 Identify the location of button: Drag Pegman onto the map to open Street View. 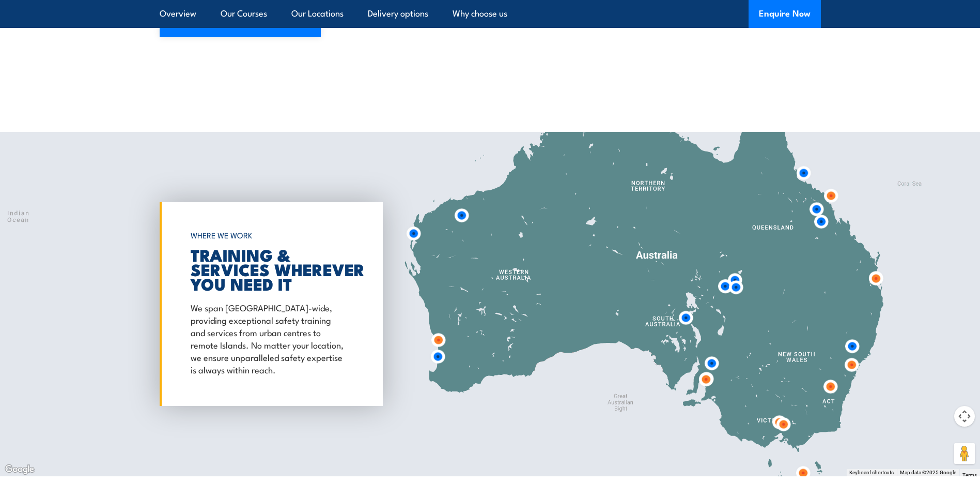
(964, 453).